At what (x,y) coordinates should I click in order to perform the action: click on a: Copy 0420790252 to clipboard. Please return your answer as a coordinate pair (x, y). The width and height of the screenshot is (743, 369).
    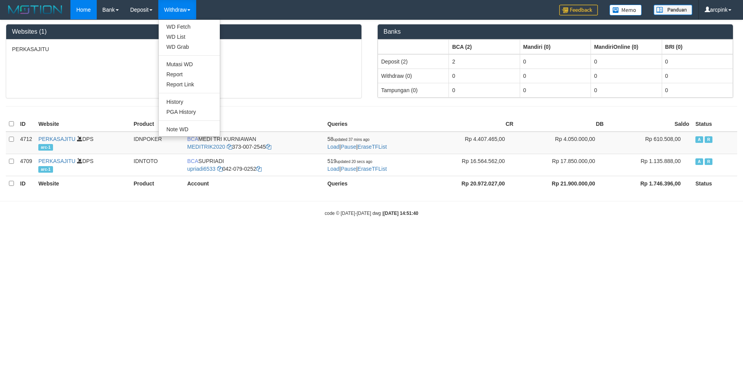
    Looking at the image, I should click on (259, 169).